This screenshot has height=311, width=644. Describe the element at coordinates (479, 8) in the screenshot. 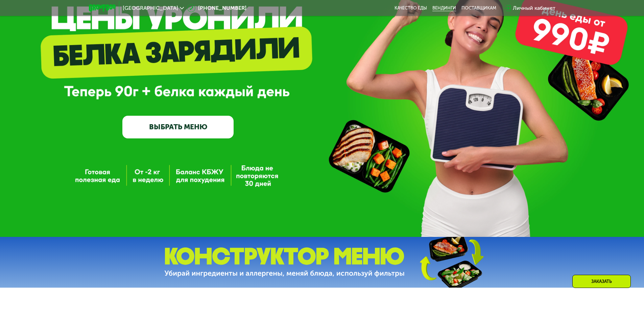

I see `div: поставщикам` at that location.